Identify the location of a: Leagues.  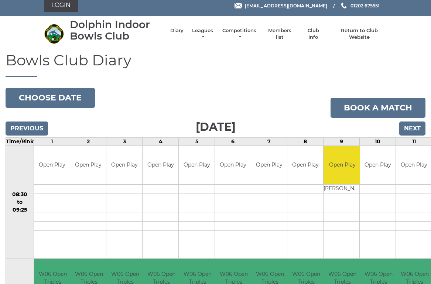
(202, 34).